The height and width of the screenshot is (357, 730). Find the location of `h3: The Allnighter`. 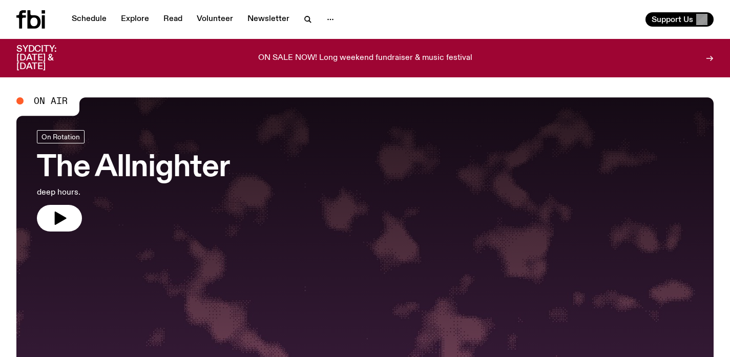

h3: The Allnighter is located at coordinates (133, 168).